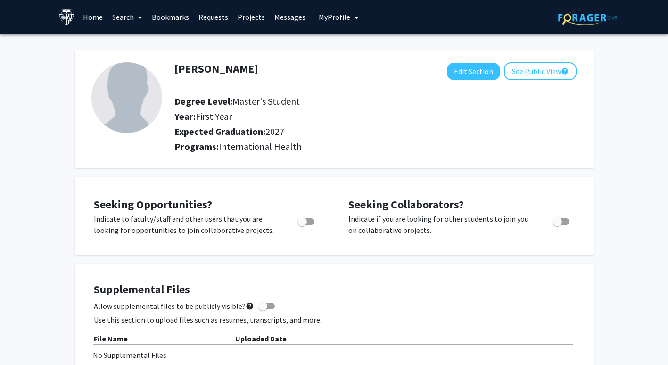 The width and height of the screenshot is (668, 365). Describe the element at coordinates (66, 17) in the screenshot. I see `img: Johns Hopkins University Logo` at that location.